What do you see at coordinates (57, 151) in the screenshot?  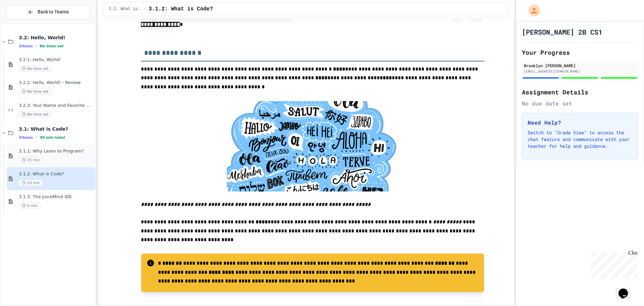 I see `span: 3.1.1: Why Learn to Program?` at bounding box center [57, 151].